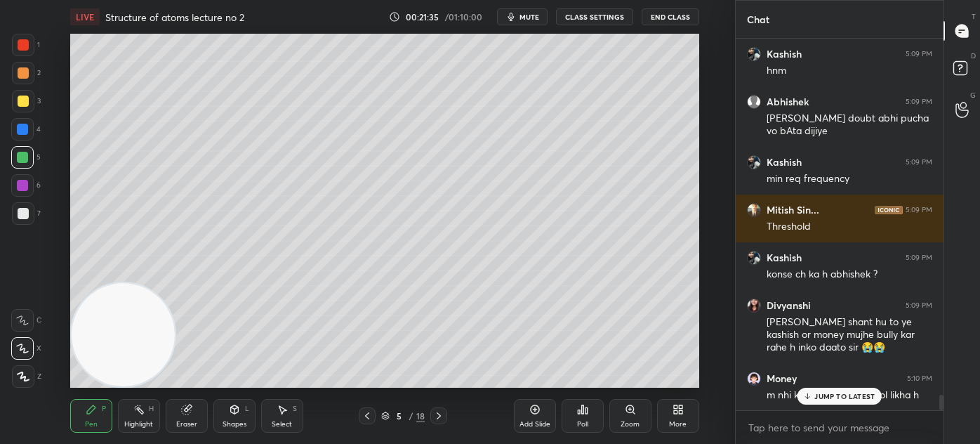 Image resolution: width=980 pixels, height=444 pixels. I want to click on div: Pen, so click(91, 425).